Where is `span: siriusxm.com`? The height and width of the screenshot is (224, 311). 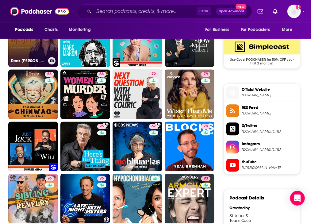 span: siriusxm.com is located at coordinates (270, 95).